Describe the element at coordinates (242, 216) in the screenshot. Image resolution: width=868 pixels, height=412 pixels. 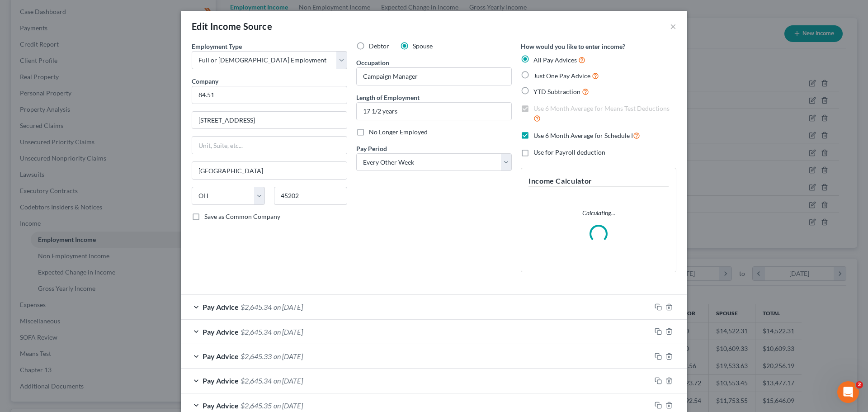
I see `span: Save as Common Company` at that location.